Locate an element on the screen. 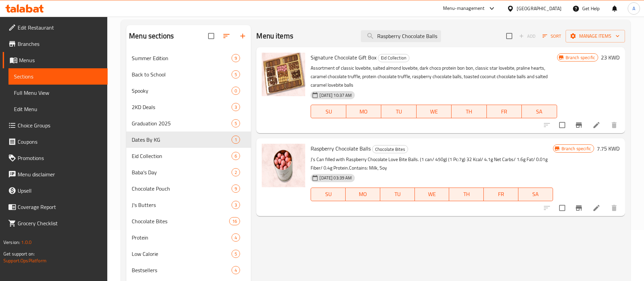 The image size is (644, 281). span: 1 is located at coordinates (236, 139).